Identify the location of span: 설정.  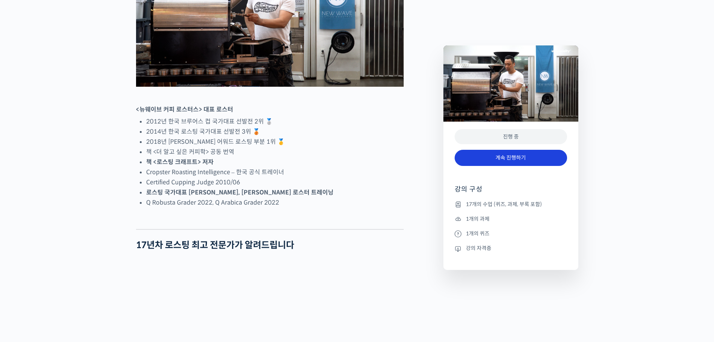
(120, 252).